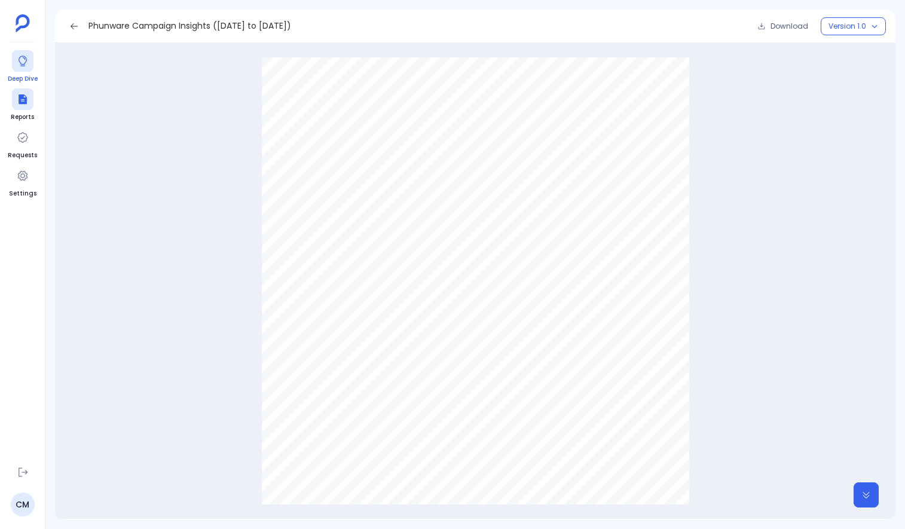 The height and width of the screenshot is (529, 905). Describe the element at coordinates (23, 79) in the screenshot. I see `span: Deep Dive` at that location.